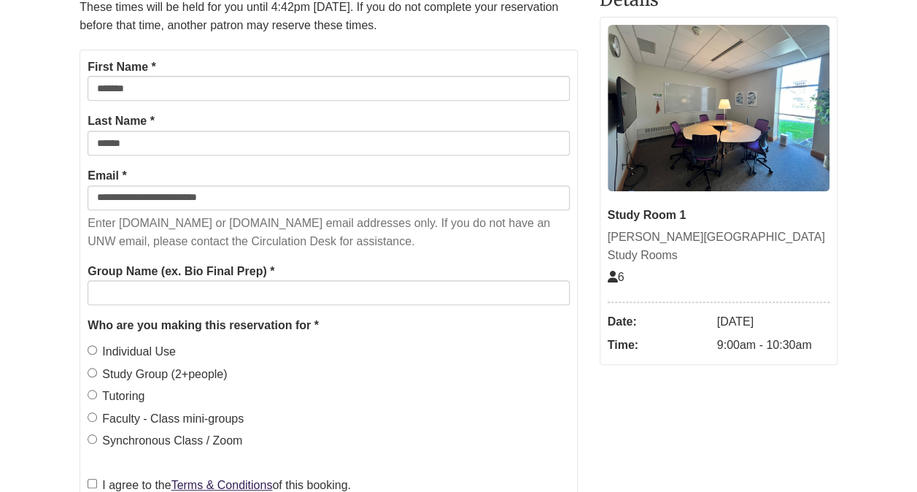 The height and width of the screenshot is (492, 917). I want to click on input: Study Group (2+people), so click(92, 372).